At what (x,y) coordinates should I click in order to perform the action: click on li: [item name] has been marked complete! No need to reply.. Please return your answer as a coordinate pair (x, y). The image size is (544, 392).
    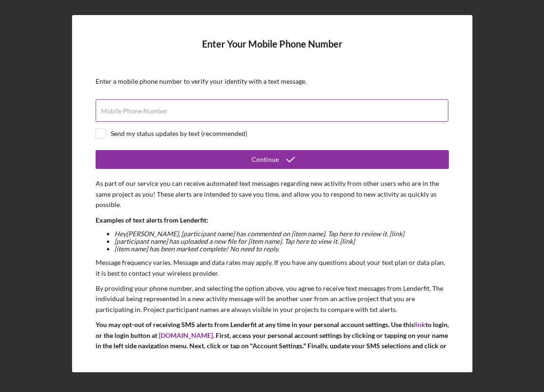
    Looking at the image, I should click on (281, 249).